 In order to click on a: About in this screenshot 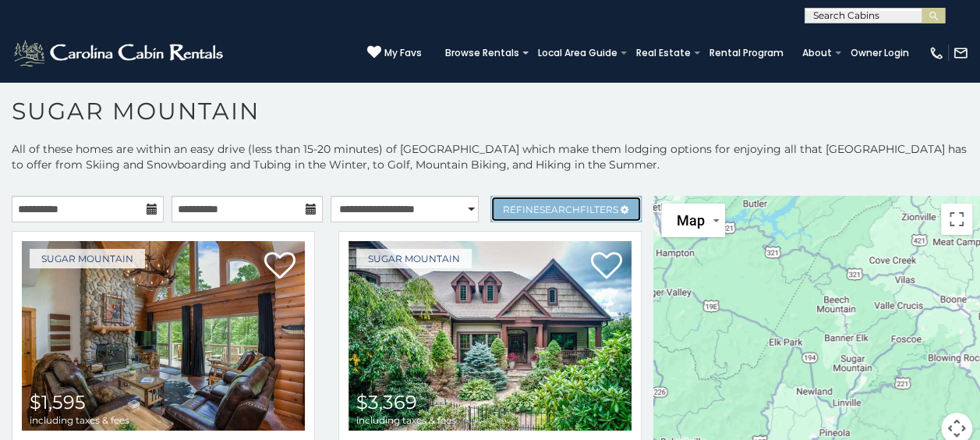, I will do `click(817, 53)`.